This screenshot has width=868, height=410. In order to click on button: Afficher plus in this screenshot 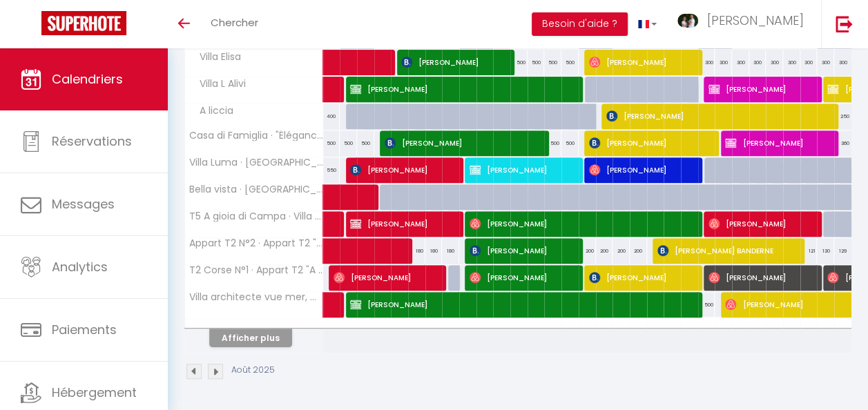, I will do `click(251, 338)`.